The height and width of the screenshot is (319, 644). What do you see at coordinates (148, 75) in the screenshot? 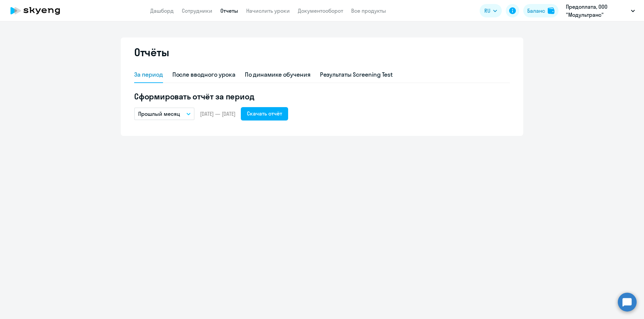
I see `div: За период` at bounding box center [148, 75].